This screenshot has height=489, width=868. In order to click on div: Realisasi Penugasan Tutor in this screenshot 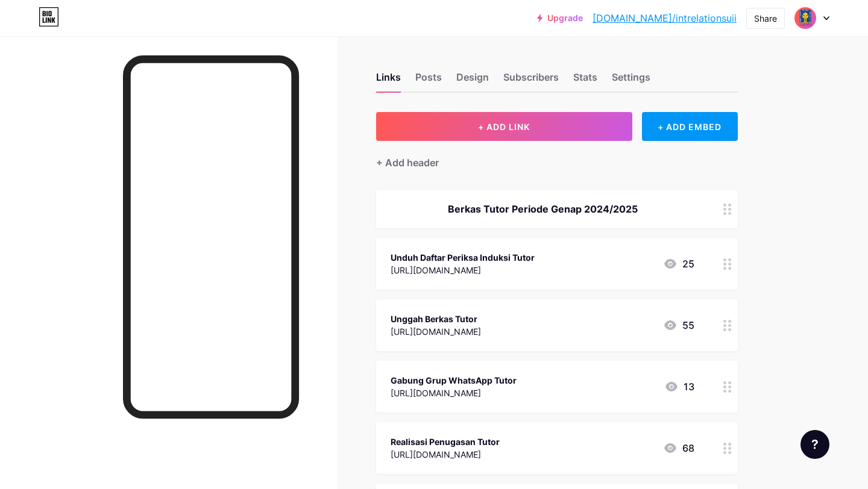, I will do `click(445, 442)`.